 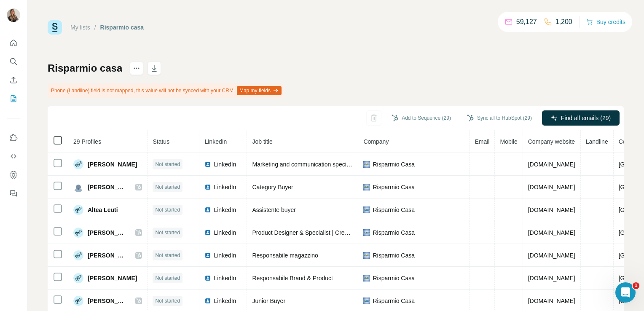 I want to click on span: Responsabile Brand & Product, so click(x=292, y=278).